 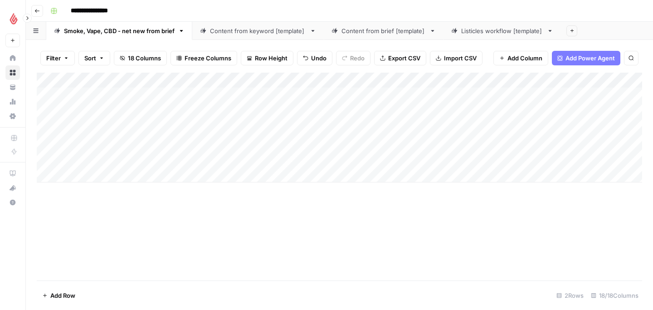 What do you see at coordinates (13, 87) in the screenshot?
I see `a: Your Data` at bounding box center [13, 87].